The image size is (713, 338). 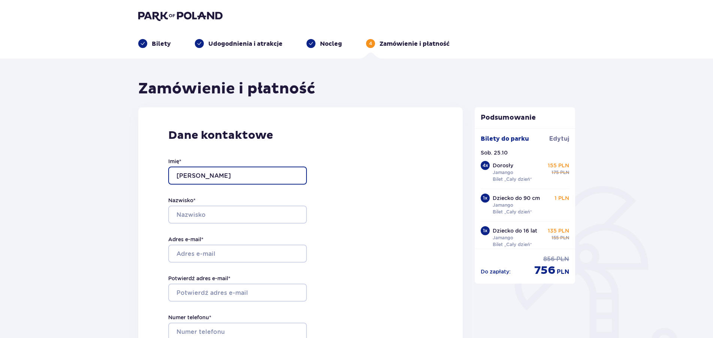 I want to click on h1: Zamówienie i płatność, so click(x=227, y=89).